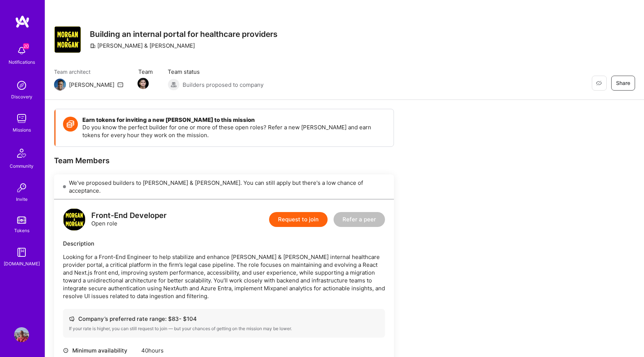 This screenshot has height=357, width=644. Describe the element at coordinates (216, 71) in the screenshot. I see `span: Team status` at that location.